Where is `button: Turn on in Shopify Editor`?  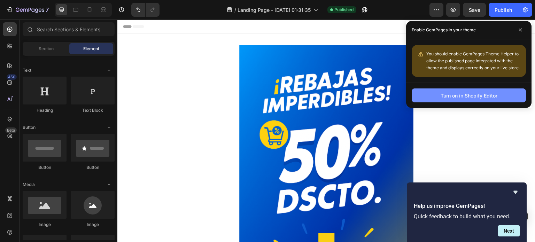
button: Turn on in Shopify Editor is located at coordinates (469, 95).